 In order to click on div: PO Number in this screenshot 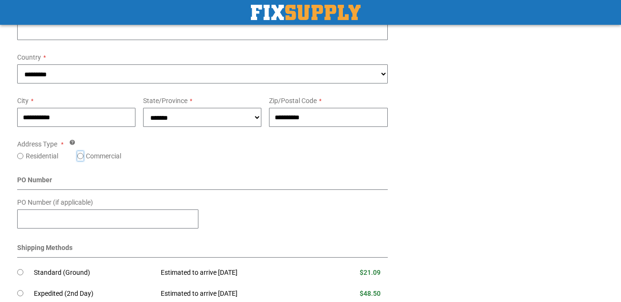, I will do `click(202, 182)`.